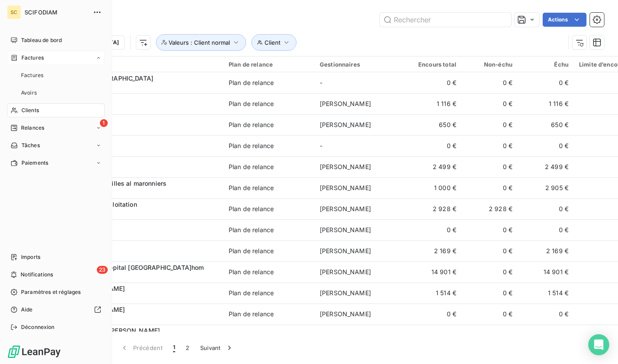 This screenshot has height=364, width=618. I want to click on span: Paiements, so click(35, 163).